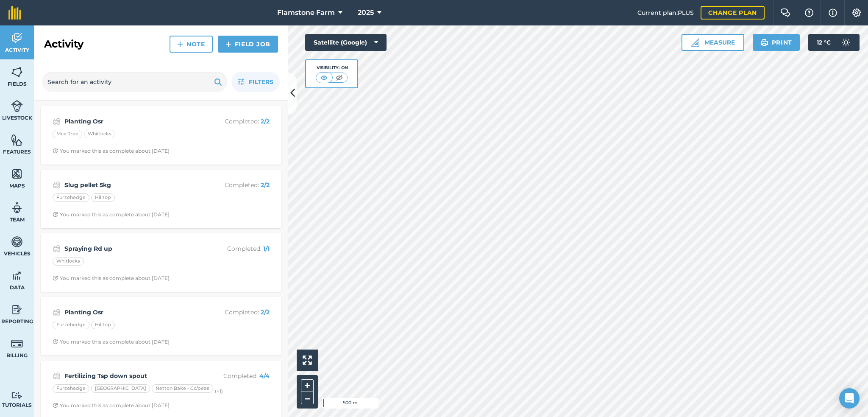 The image size is (868, 417). What do you see at coordinates (219, 391) in the screenshot?
I see `small: (+ 1 )` at bounding box center [219, 391].